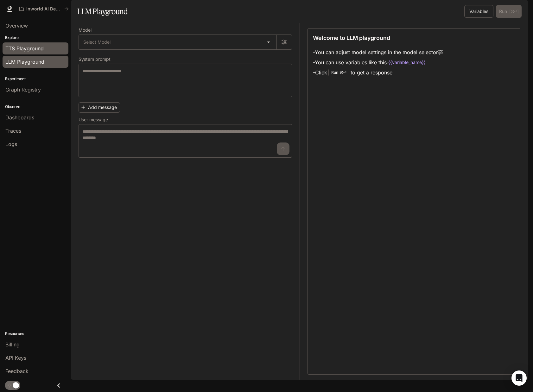  Describe the element at coordinates (99, 108) in the screenshot. I see `button: Add message` at that location.